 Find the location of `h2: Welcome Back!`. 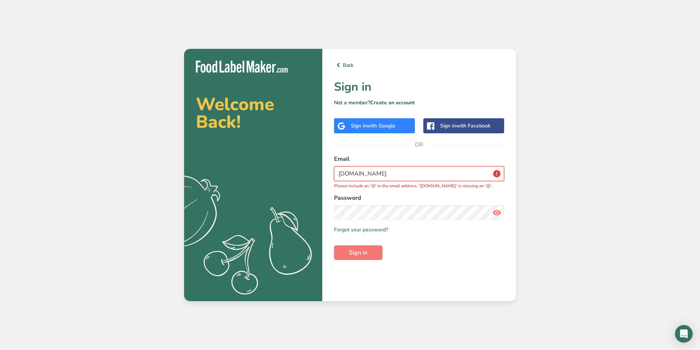

h2: Welcome Back! is located at coordinates (253, 113).